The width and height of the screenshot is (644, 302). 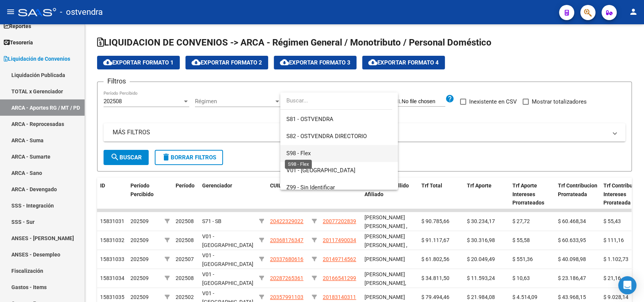 I want to click on div: Open Intercom Messenger, so click(x=628, y=285).